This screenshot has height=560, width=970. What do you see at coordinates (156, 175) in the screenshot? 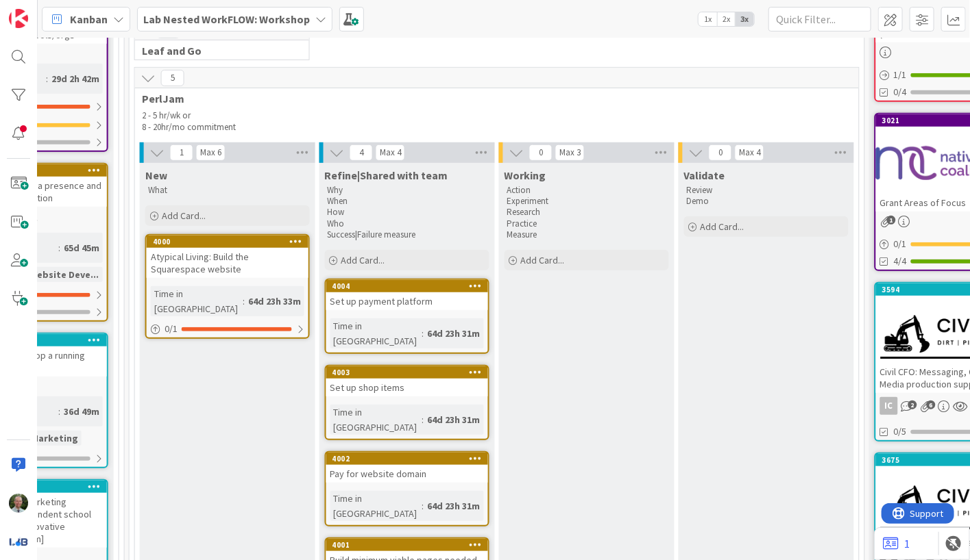
I see `span: New` at bounding box center [156, 175].